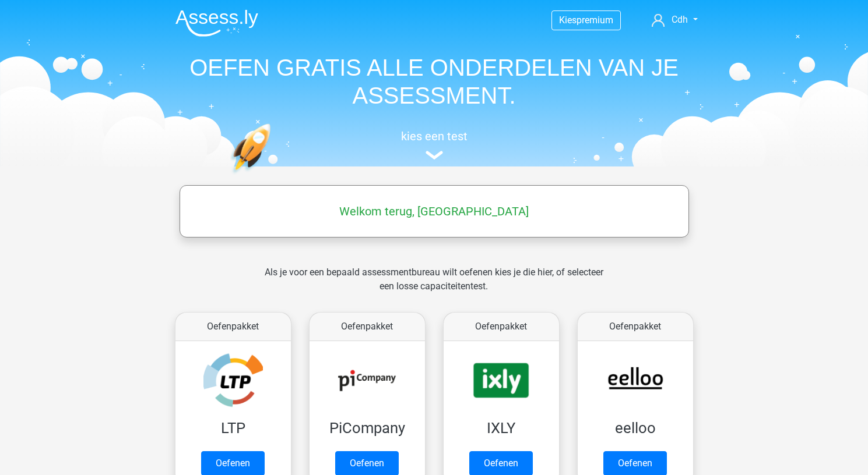  I want to click on a: Kiespremium, so click(586, 20).